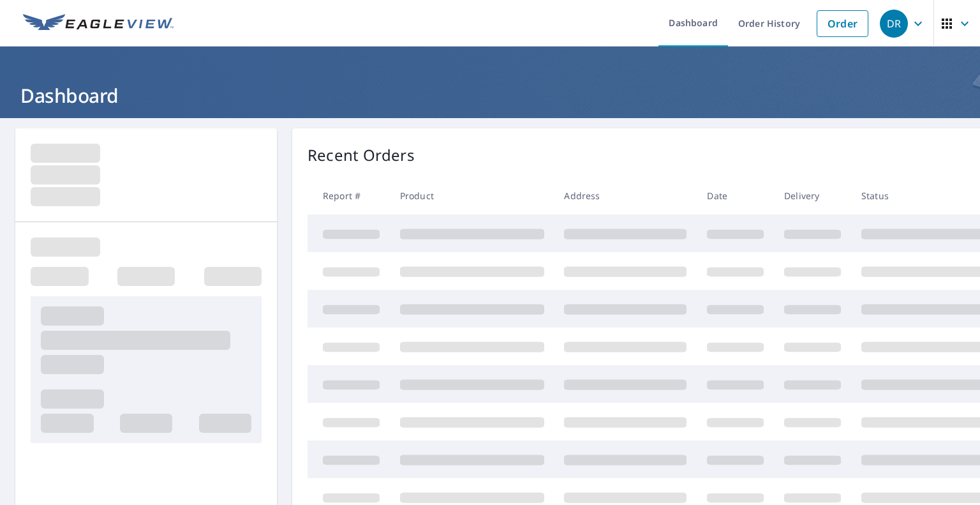 The image size is (980, 505). Describe the element at coordinates (843, 24) in the screenshot. I see `a: Order` at that location.